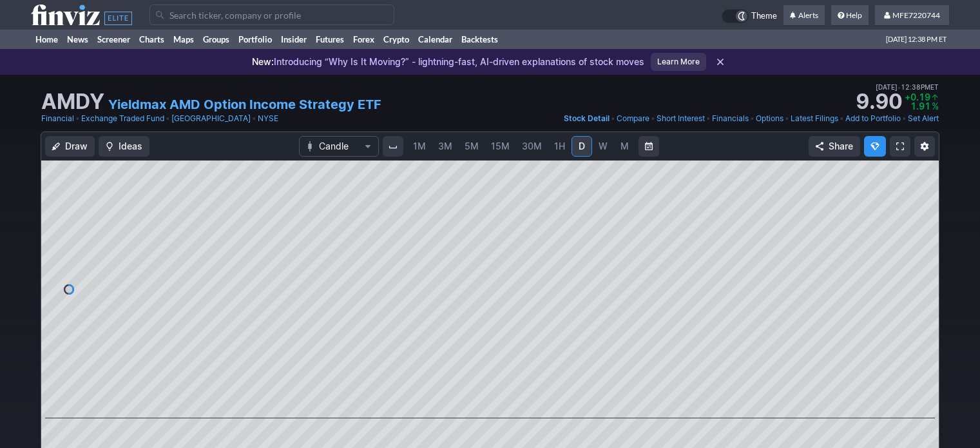 The width and height of the screenshot is (980, 448). What do you see at coordinates (603, 145) in the screenshot?
I see `span: W` at bounding box center [603, 145].